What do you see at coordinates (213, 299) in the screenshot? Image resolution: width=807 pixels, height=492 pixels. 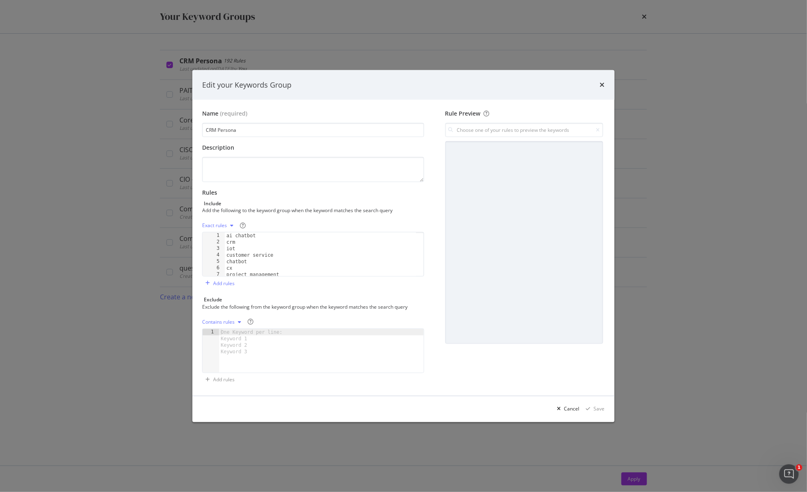 I see `div: Exclude` at bounding box center [213, 299].